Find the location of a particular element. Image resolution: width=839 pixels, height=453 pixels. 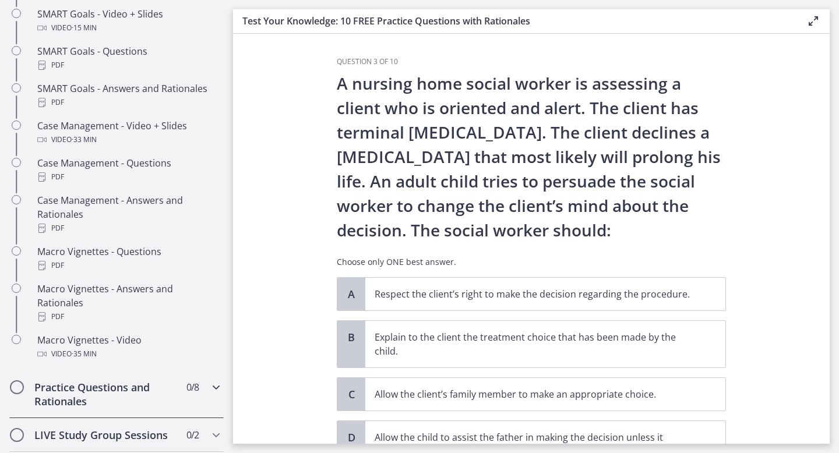

p: Allow the client’s family member to make an appropriate choice. is located at coordinates (534, 395).